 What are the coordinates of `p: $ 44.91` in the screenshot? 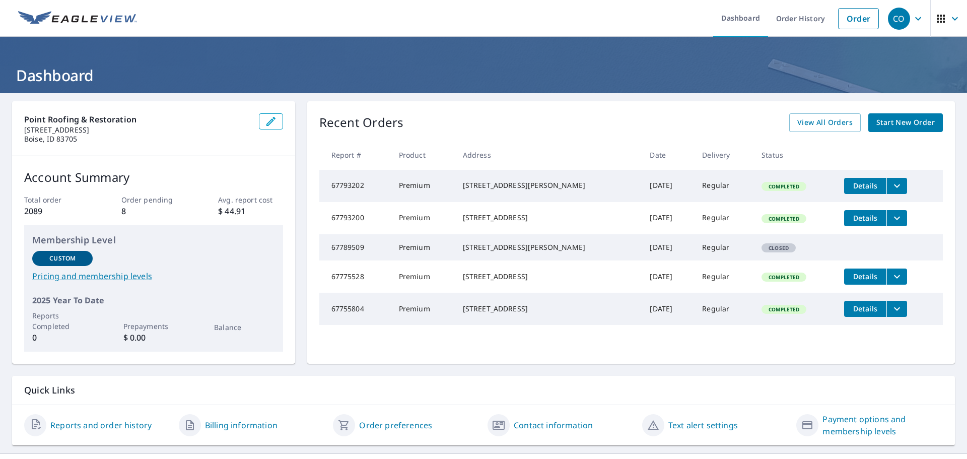 It's located at (250, 211).